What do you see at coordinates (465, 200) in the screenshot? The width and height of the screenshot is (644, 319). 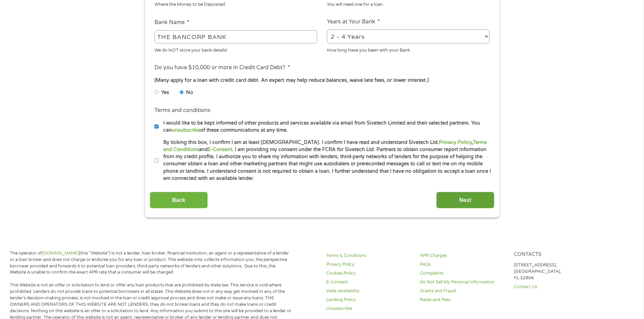 I see `input: Next` at bounding box center [465, 200].